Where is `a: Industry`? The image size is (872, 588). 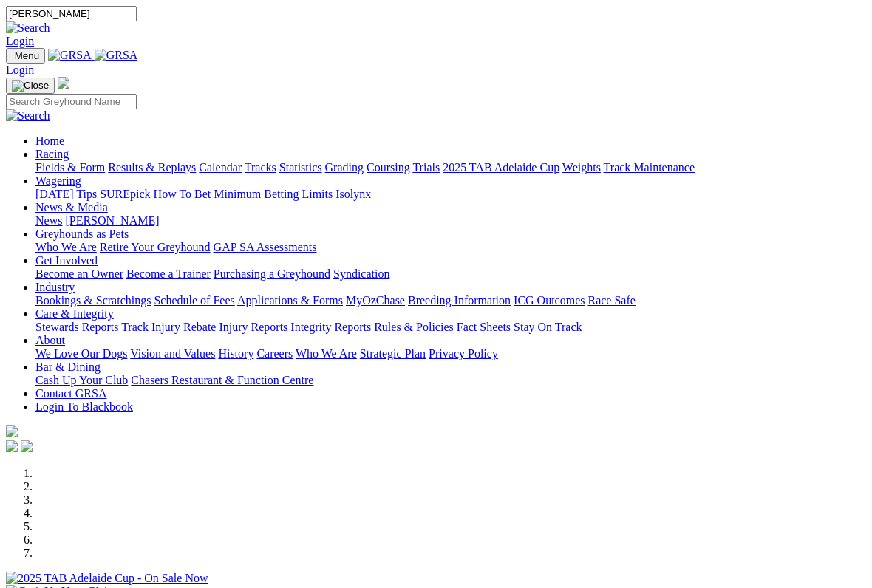 a: Industry is located at coordinates (54, 287).